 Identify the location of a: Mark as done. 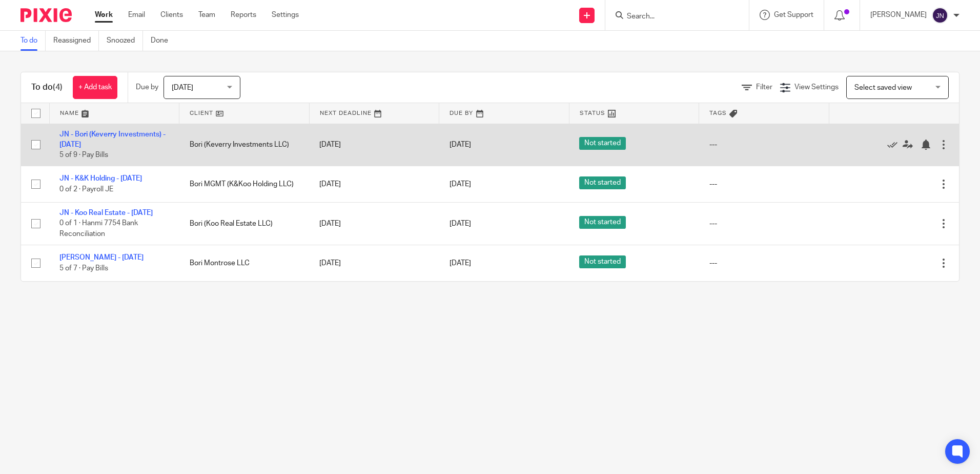
(895, 145).